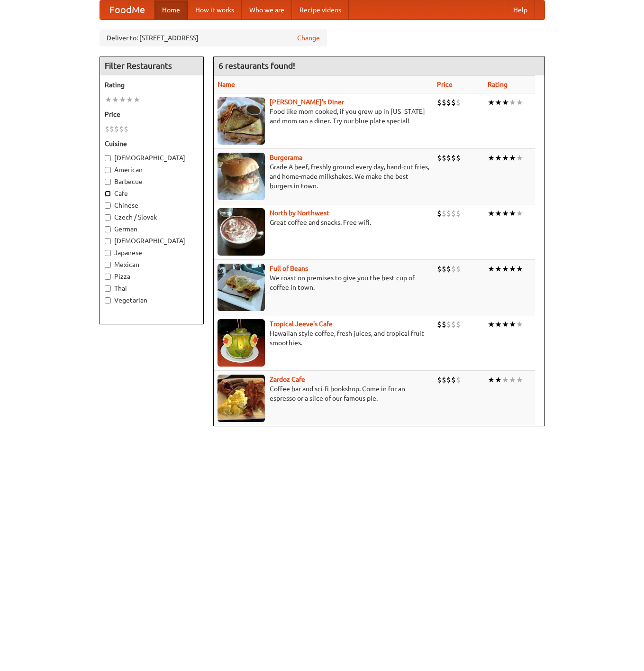  I want to click on h5: Price, so click(151, 114).